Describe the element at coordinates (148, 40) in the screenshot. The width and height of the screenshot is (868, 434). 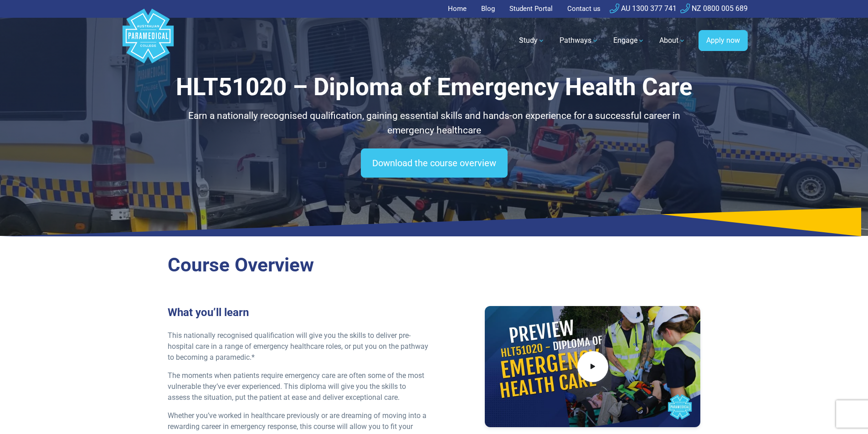
I see `a: Australian Paramedical College` at that location.